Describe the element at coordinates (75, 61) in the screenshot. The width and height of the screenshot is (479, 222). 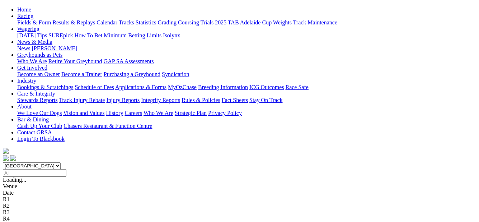
I see `a: Retire Your Greyhound` at that location.